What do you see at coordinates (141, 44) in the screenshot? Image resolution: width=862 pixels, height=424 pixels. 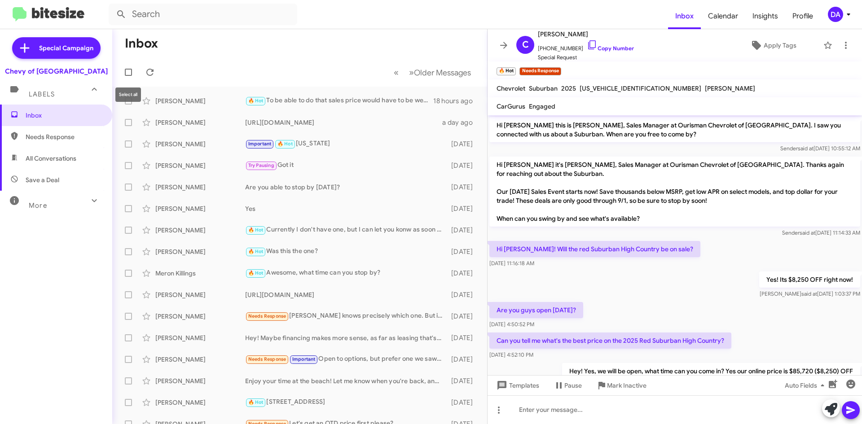 I see `h1: Inbox` at bounding box center [141, 44].